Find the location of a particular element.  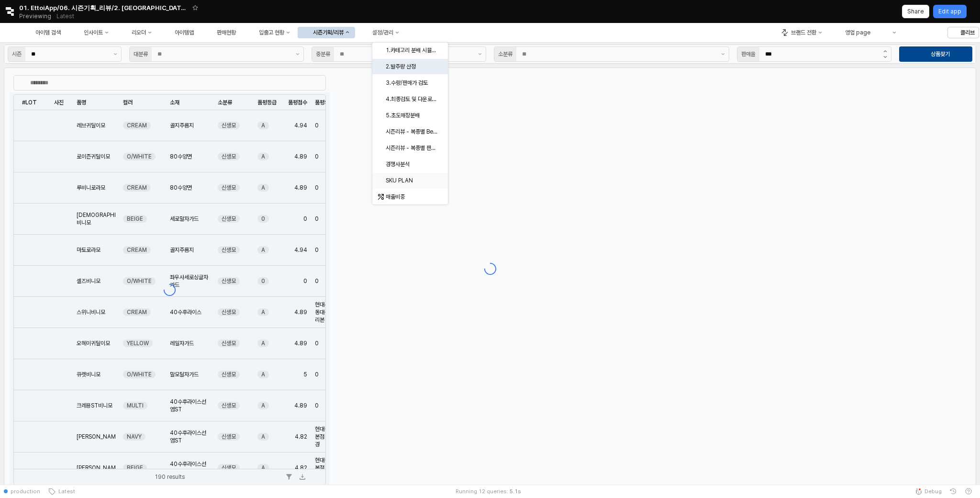

button: 브랜드 전환 is located at coordinates (802, 33).